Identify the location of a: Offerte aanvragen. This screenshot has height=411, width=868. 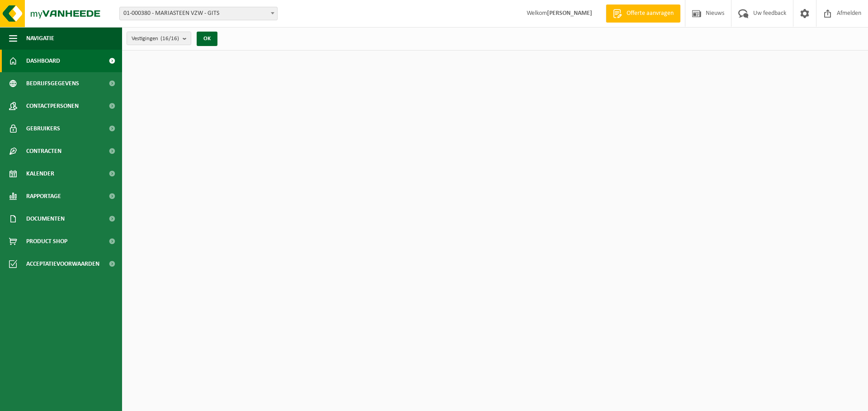
(643, 13).